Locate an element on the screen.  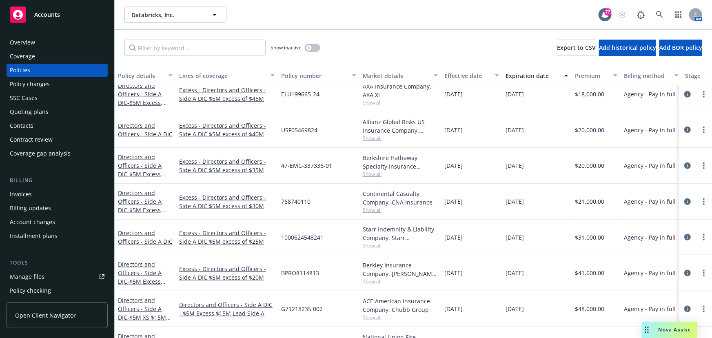
a: Policies is located at coordinates (57, 70).